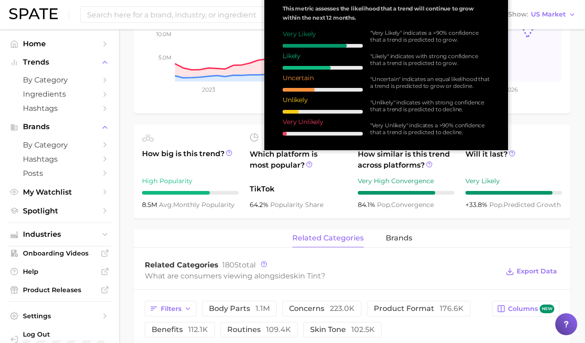 This screenshot has width=585, height=343. Describe the element at coordinates (170, 309) in the screenshot. I see `button: Filters` at that location.